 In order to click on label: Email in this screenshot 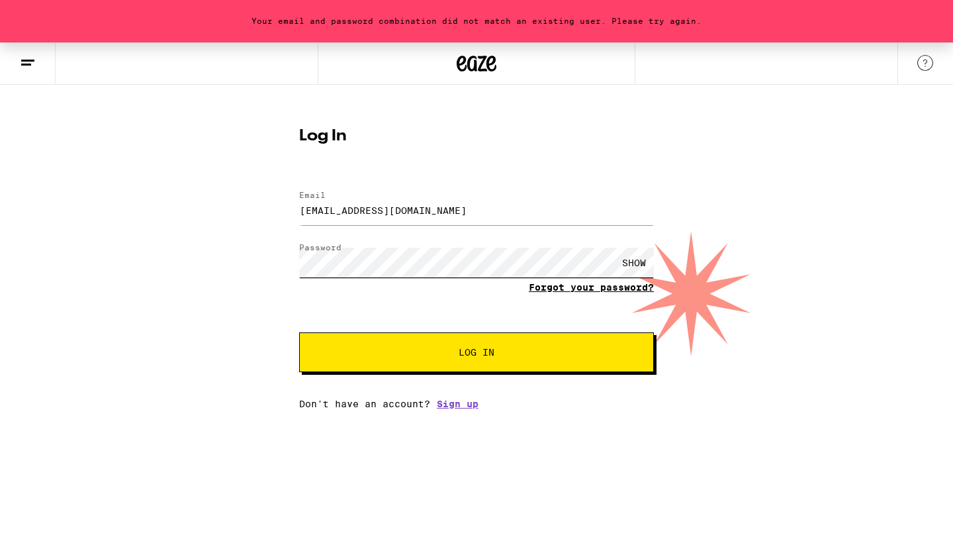, I will do `click(312, 195)`.